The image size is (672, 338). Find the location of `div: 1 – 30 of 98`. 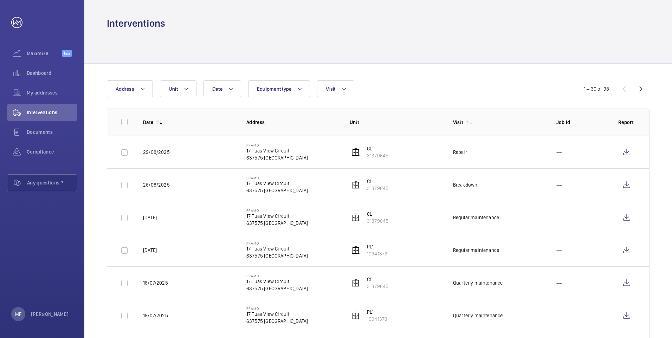

div: 1 – 30 of 98 is located at coordinates (597, 89).